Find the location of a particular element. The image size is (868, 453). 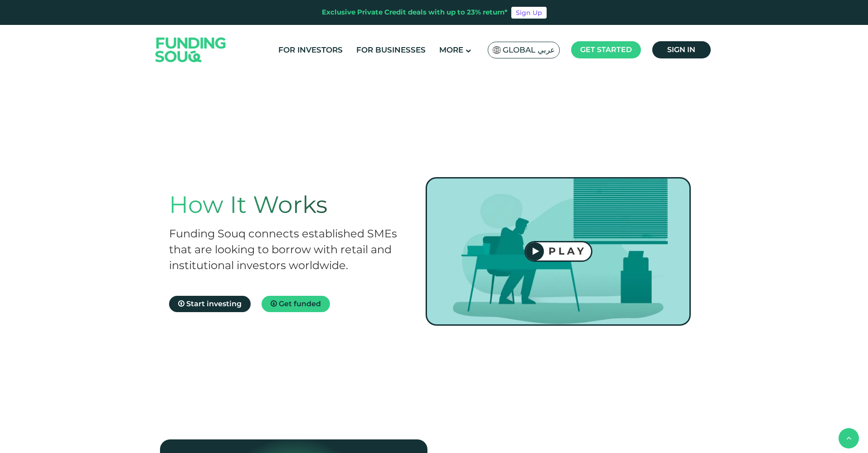

div: Exclusive Private Credit deals with up to 23% return* is located at coordinates (415, 13).